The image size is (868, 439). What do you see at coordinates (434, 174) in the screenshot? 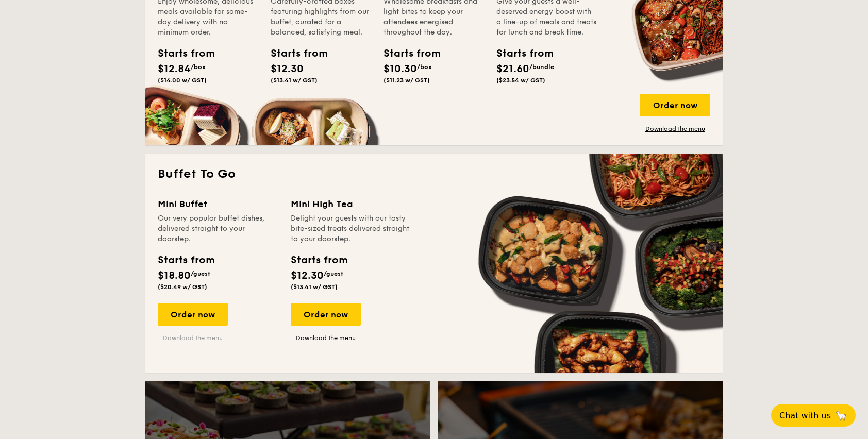
I see `h2: Buffet To Go` at bounding box center [434, 174].